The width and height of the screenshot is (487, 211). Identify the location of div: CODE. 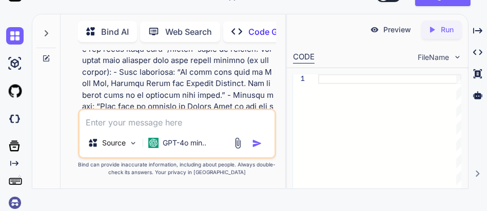
(304, 57).